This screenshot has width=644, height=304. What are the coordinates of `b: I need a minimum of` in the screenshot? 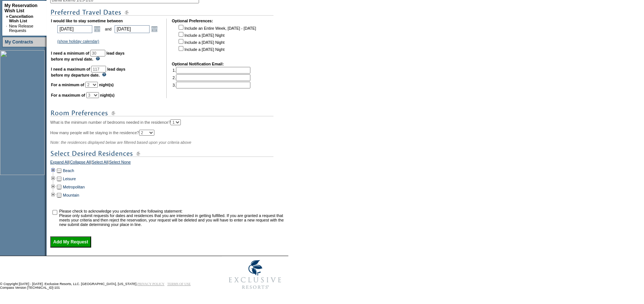 It's located at (70, 53).